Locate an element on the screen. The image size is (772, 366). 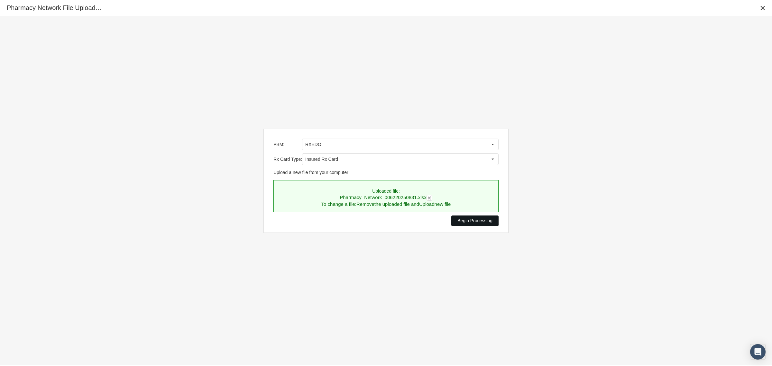
span: PBM: is located at coordinates (279, 144).